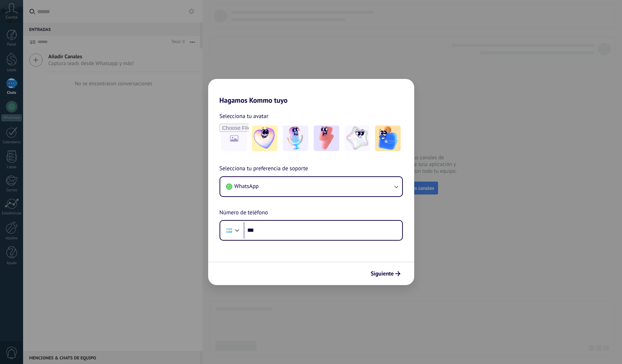  Describe the element at coordinates (327, 138) in the screenshot. I see `img: -3.jpeg` at that location.